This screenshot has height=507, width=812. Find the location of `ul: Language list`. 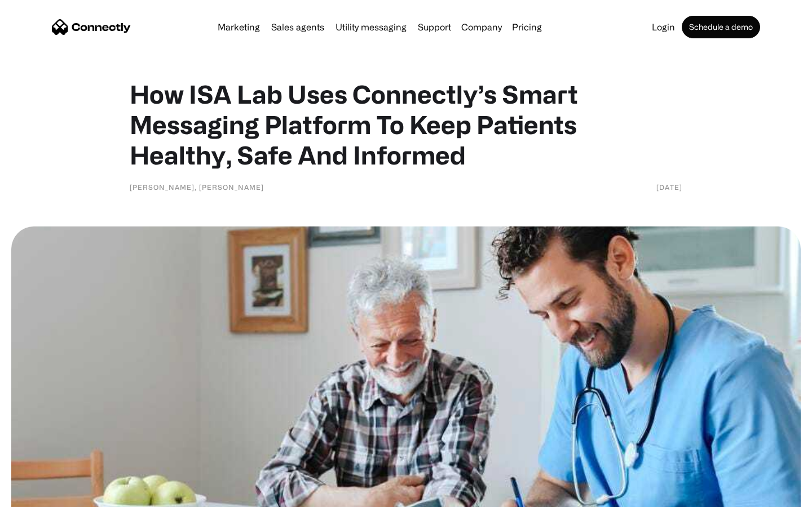

ul: Language list is located at coordinates (45, 495).